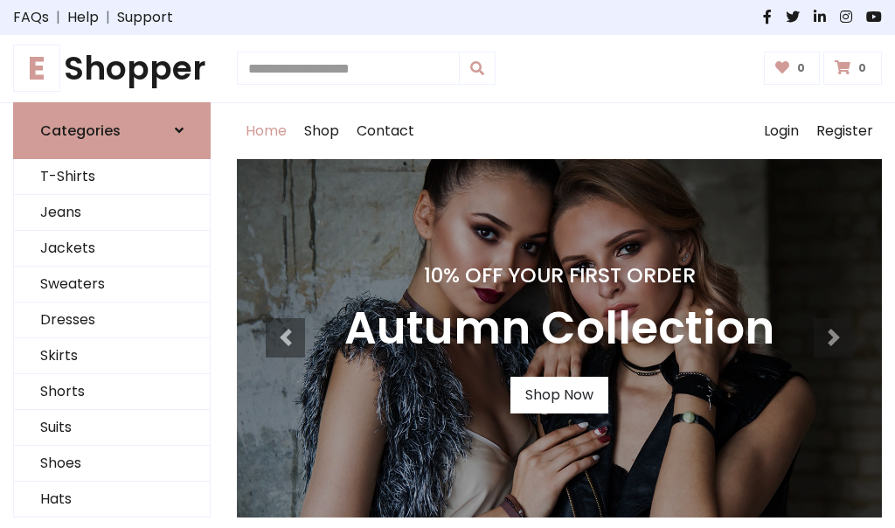 Image resolution: width=895 pixels, height=528 pixels. What do you see at coordinates (385, 131) in the screenshot?
I see `a: Contact` at bounding box center [385, 131].